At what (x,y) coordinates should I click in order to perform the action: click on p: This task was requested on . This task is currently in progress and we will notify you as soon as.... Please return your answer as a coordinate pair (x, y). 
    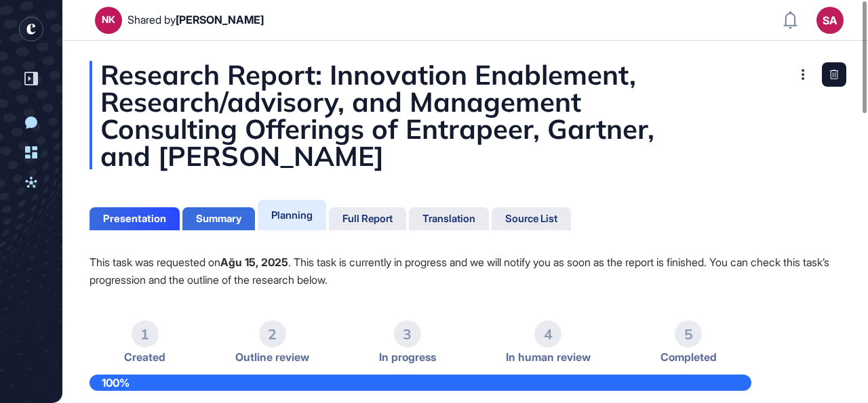
    Looking at the image, I should click on (465, 271).